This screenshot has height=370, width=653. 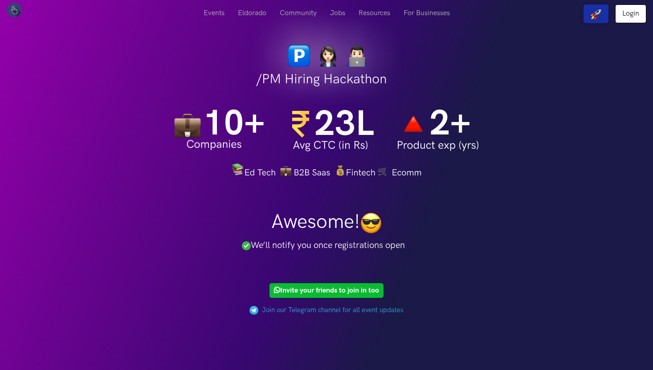 I want to click on a: Login, so click(x=630, y=14).